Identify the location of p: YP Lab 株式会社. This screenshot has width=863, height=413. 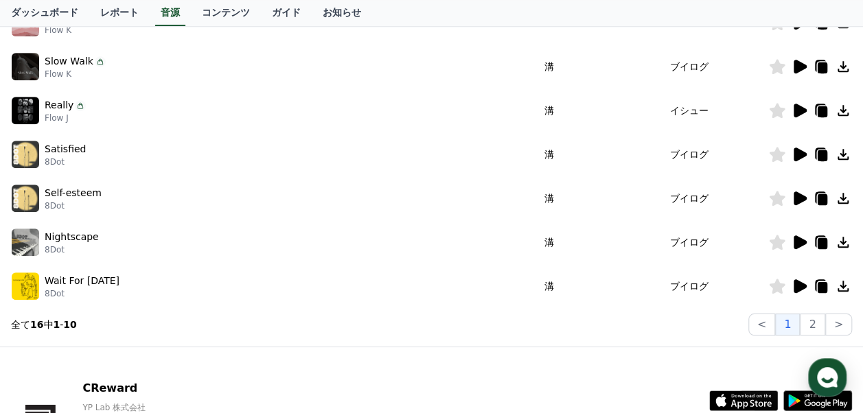
(162, 408).